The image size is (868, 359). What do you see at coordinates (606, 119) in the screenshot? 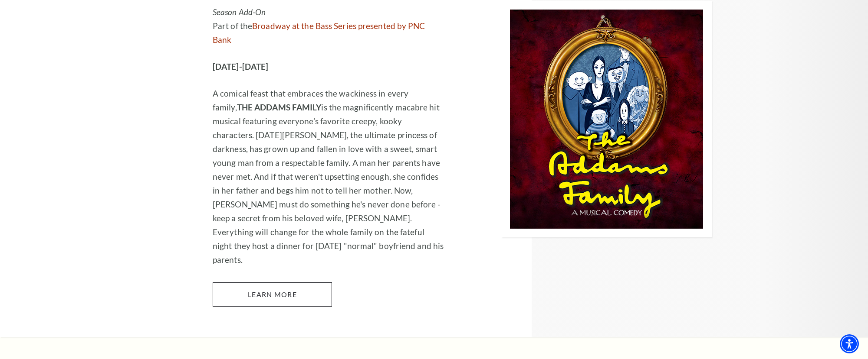
I see `img: Performing Arts Fort Worth Presents` at bounding box center [606, 119].